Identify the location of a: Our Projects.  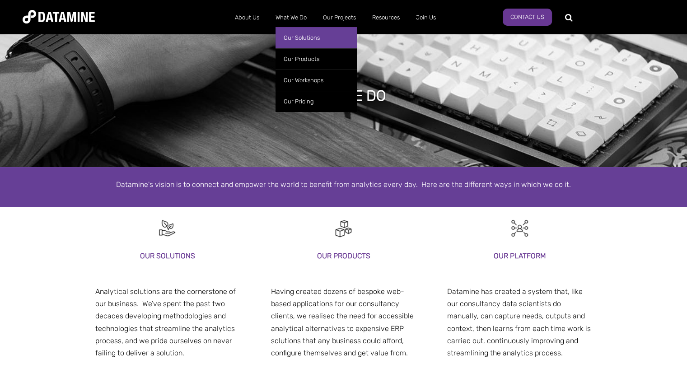
(339, 18).